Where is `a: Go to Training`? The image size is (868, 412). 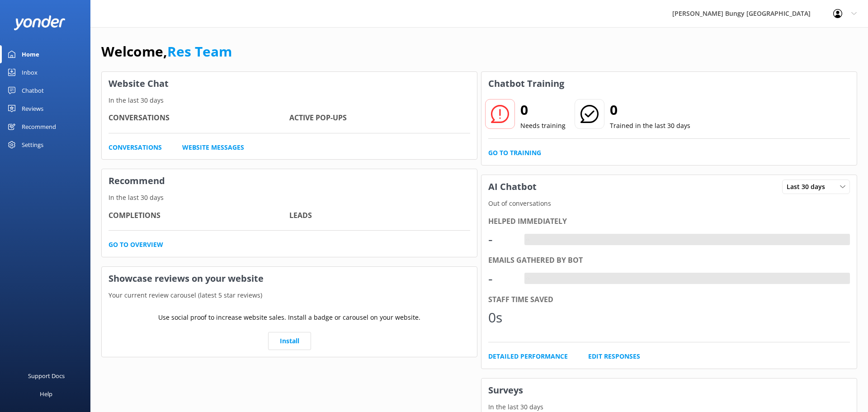
a: Go to Training is located at coordinates (514, 153).